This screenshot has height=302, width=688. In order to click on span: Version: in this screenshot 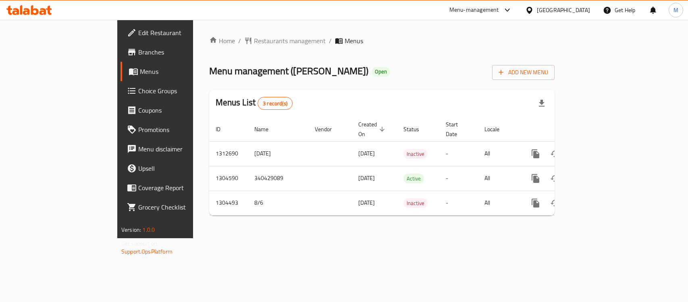, I will do `click(131, 229)`.